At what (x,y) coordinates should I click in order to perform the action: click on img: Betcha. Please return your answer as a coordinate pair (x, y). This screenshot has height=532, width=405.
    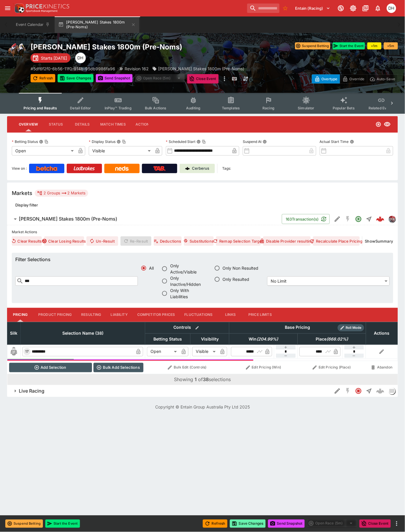
    Looking at the image, I should click on (47, 168).